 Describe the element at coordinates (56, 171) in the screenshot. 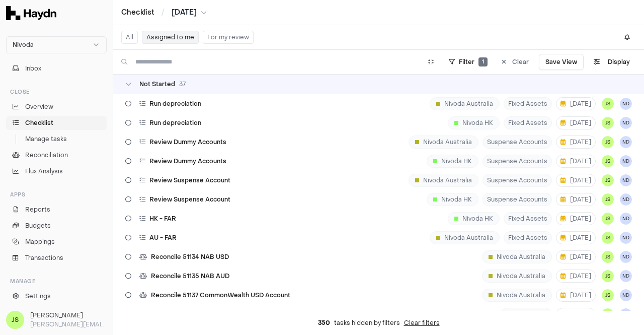

I see `a: Flux Analysis` at that location.